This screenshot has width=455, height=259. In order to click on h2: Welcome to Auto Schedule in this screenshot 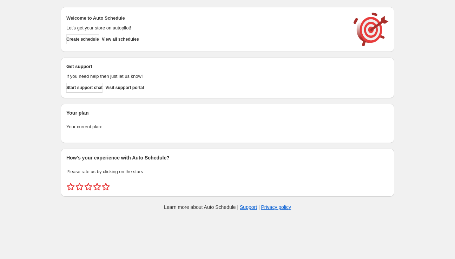, I will do `click(206, 18)`.